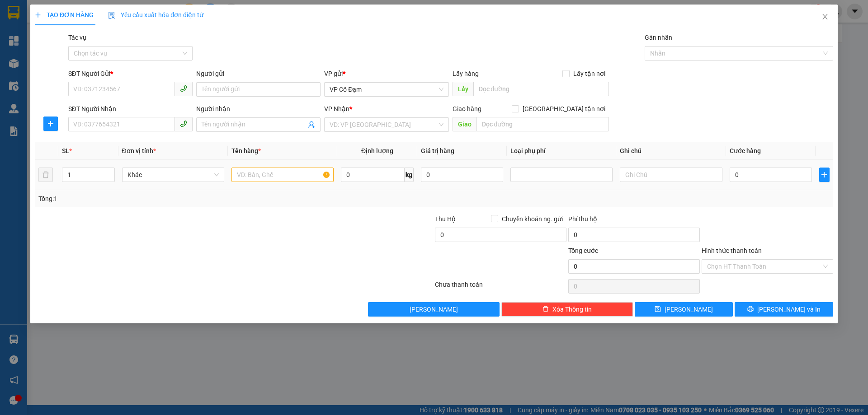 This screenshot has width=868, height=415. I want to click on span: SL, so click(66, 151).